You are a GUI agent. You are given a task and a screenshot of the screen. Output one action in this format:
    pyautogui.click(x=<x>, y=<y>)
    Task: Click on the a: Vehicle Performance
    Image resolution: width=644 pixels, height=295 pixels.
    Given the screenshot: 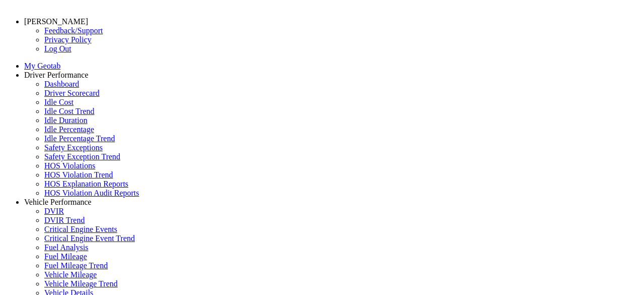 What is the action you would take?
    pyautogui.click(x=58, y=202)
    